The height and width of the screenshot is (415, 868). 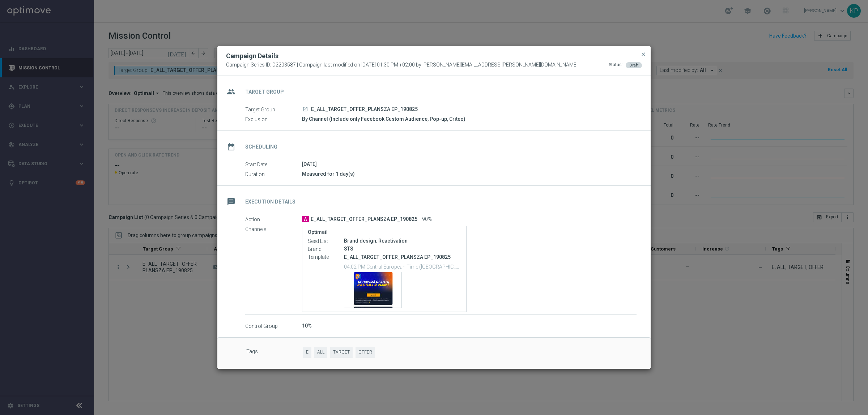 What do you see at coordinates (321, 352) in the screenshot?
I see `span: ALL` at bounding box center [321, 352].